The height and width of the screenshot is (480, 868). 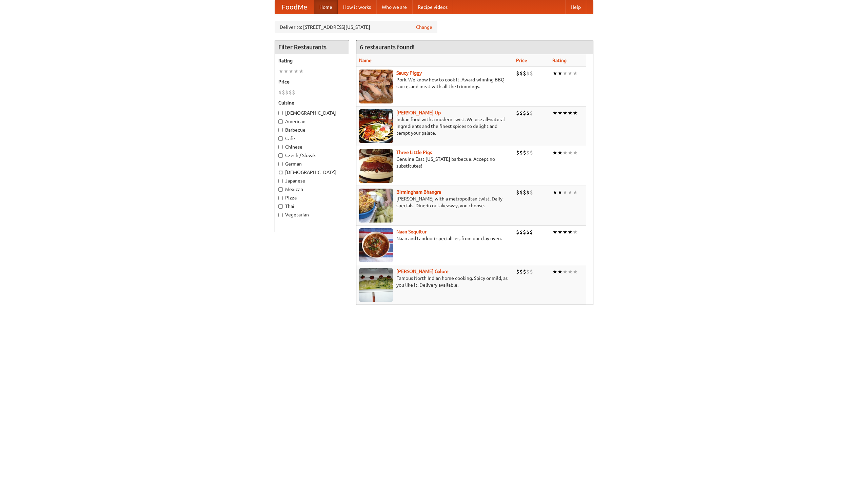 What do you see at coordinates (312, 121) in the screenshot?
I see `label: American` at bounding box center [312, 121].